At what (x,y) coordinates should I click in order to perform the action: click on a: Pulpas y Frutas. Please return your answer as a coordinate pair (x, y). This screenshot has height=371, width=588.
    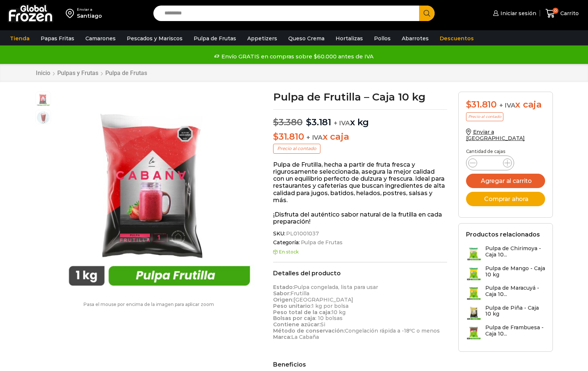
    Looking at the image, I should click on (78, 73).